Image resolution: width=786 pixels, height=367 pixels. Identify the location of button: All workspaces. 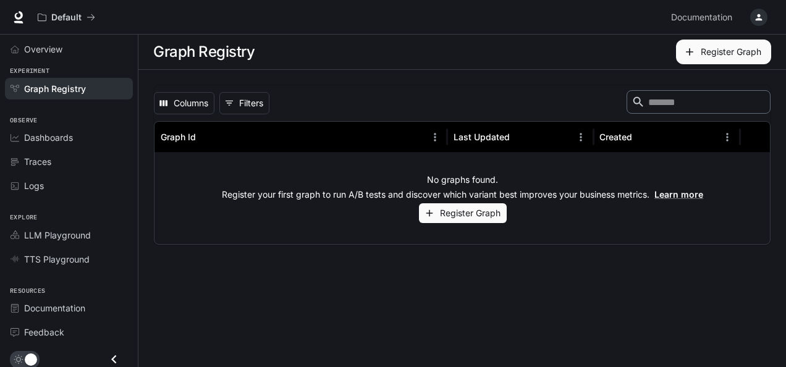
(66, 17).